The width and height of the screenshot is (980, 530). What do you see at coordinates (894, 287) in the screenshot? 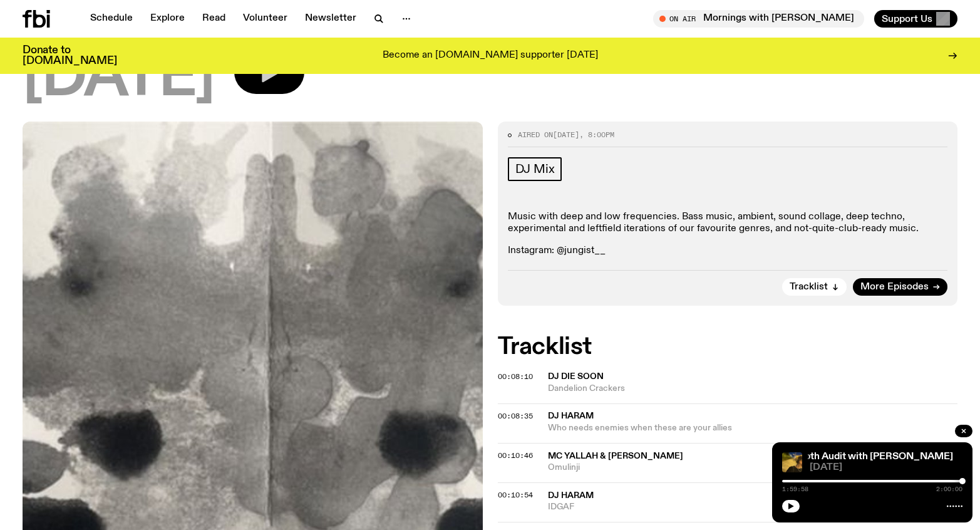
I see `span: More Episodes` at bounding box center [894, 287].